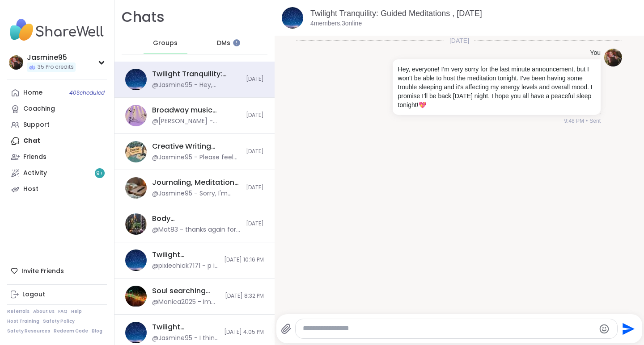 This screenshot has width=644, height=345. I want to click on a: Safety Resources, so click(29, 332).